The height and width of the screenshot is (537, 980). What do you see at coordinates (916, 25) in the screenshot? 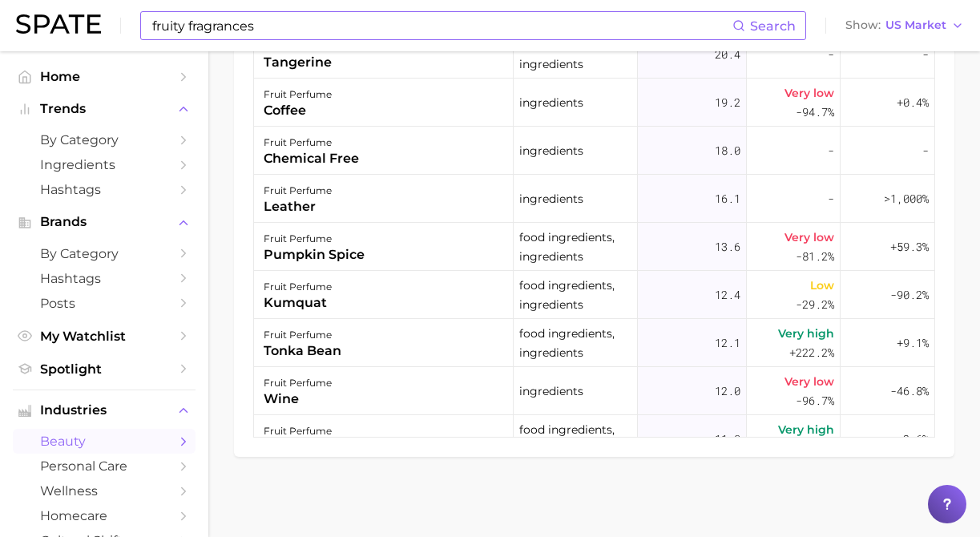
I see `span: US Market` at bounding box center [916, 25].